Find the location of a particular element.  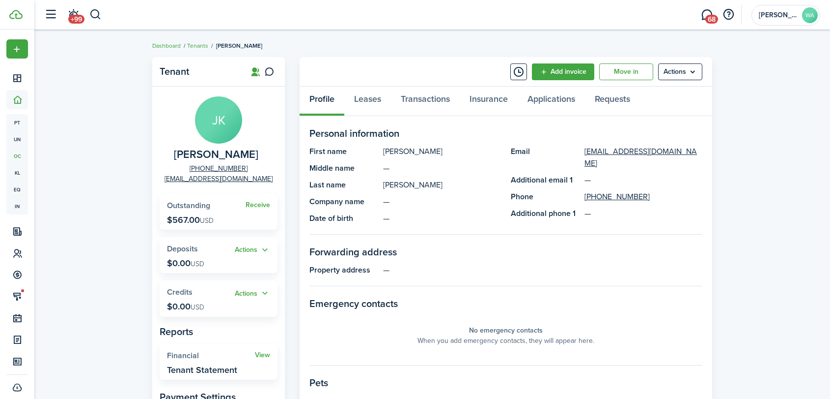

panel-main-section-title: Personal information is located at coordinates (506, 133).